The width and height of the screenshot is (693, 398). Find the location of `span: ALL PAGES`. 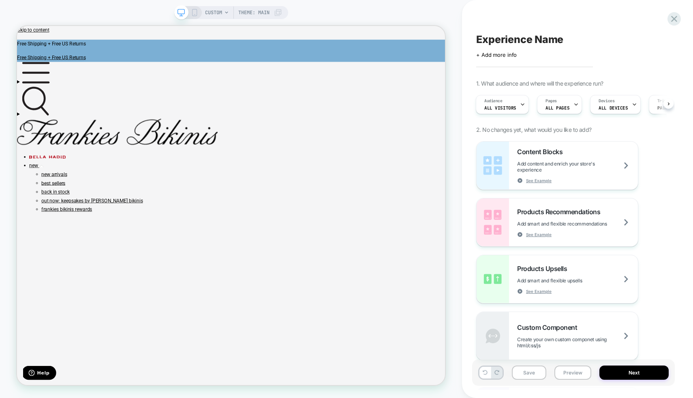

span: ALL PAGES is located at coordinates (558, 108).